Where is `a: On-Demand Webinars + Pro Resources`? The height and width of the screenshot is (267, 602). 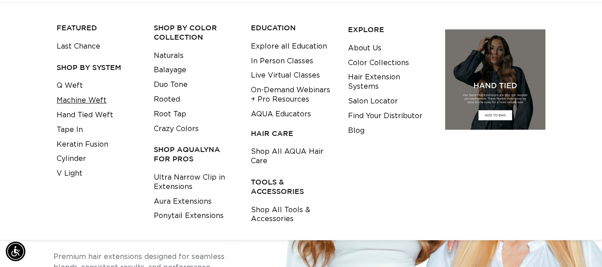 a: On-Demand Webinars + Pro Resources is located at coordinates (293, 95).